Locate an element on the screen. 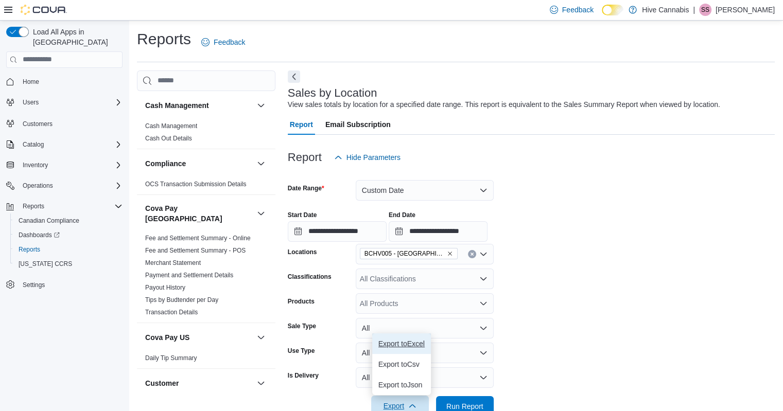 Image resolution: width=783 pixels, height=411 pixels. h3: Customer is located at coordinates (162, 384).